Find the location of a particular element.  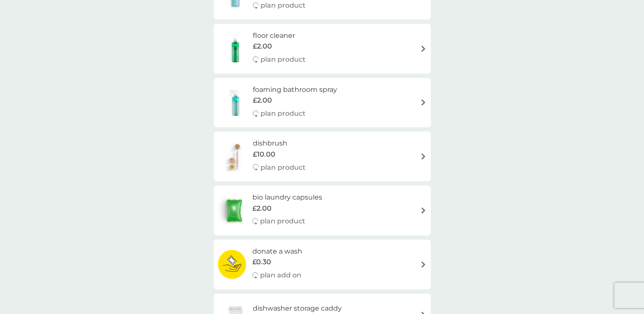

img: foaming bathroom spray is located at coordinates (235, 102).